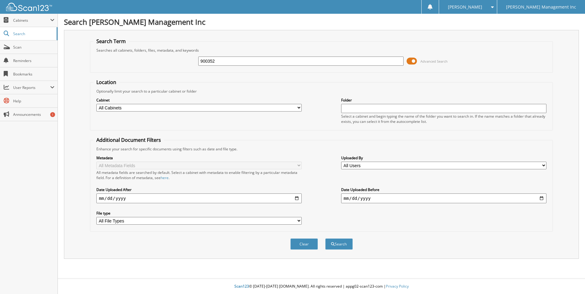 The image size is (585, 294). I want to click on span: Announcements, so click(34, 114).